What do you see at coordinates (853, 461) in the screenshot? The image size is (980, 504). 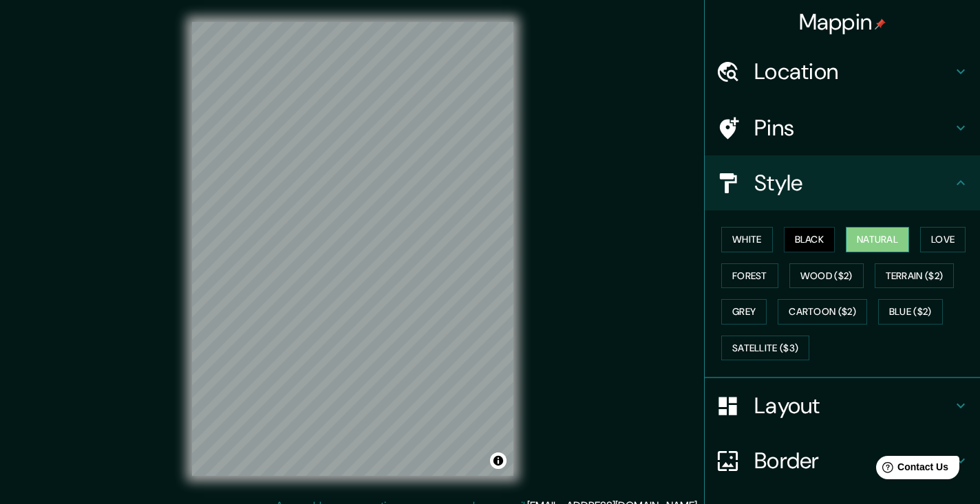 I see `h4: Border` at bounding box center [853, 461].